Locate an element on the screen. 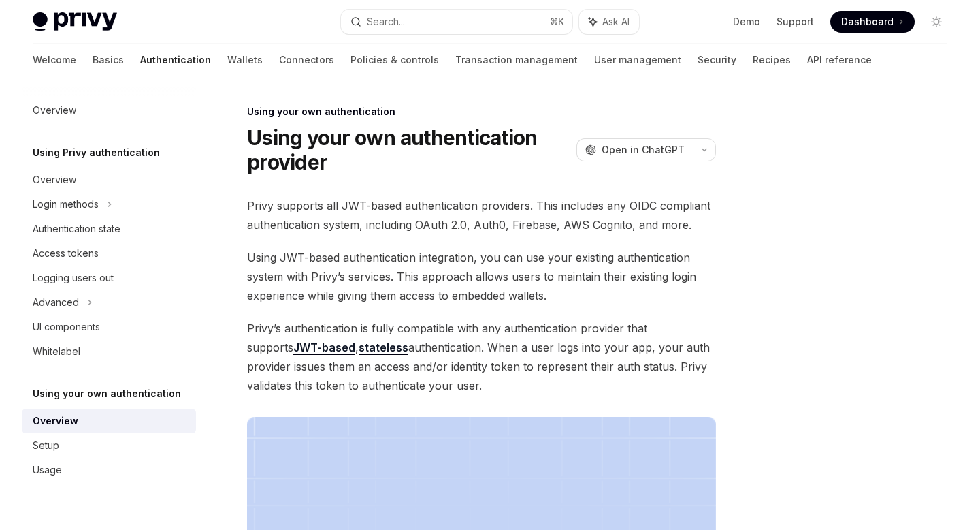 The width and height of the screenshot is (980, 530). div: Using your own authentication is located at coordinates (481, 112).